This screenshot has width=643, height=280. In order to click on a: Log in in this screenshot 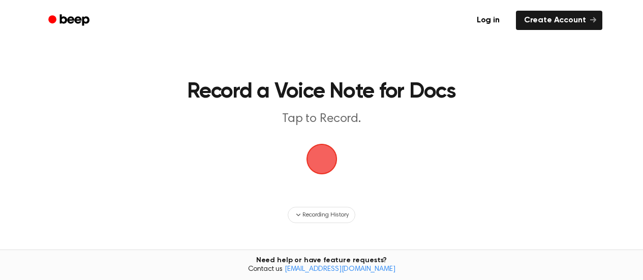, I will do `click(488, 20)`.